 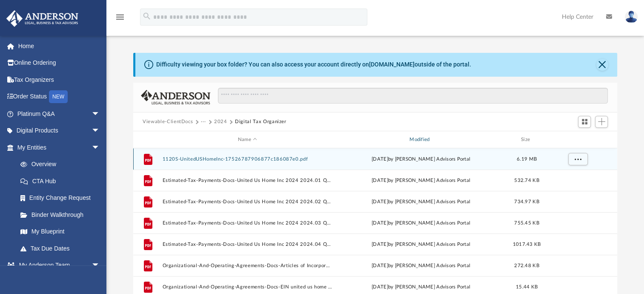 I want to click on input: Search files and folders, so click(x=413, y=96).